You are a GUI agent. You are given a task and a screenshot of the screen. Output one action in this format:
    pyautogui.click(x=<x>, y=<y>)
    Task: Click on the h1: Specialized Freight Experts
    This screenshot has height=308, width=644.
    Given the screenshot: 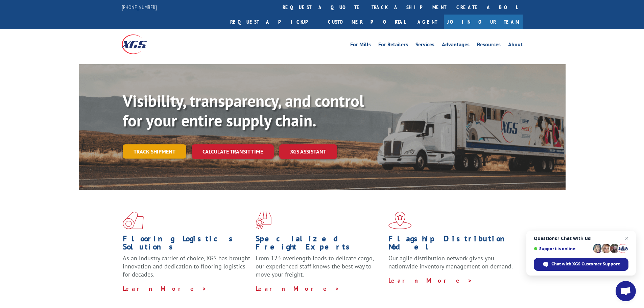 What is the action you would take?
    pyautogui.click(x=319, y=244)
    